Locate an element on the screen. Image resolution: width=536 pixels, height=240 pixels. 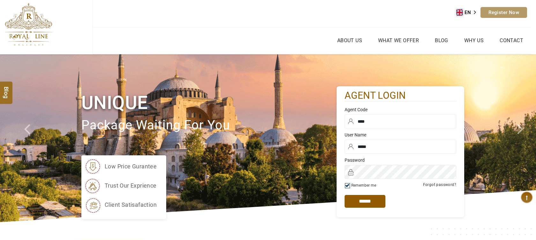
img: The Royal Line Holidays is located at coordinates (28, 24).